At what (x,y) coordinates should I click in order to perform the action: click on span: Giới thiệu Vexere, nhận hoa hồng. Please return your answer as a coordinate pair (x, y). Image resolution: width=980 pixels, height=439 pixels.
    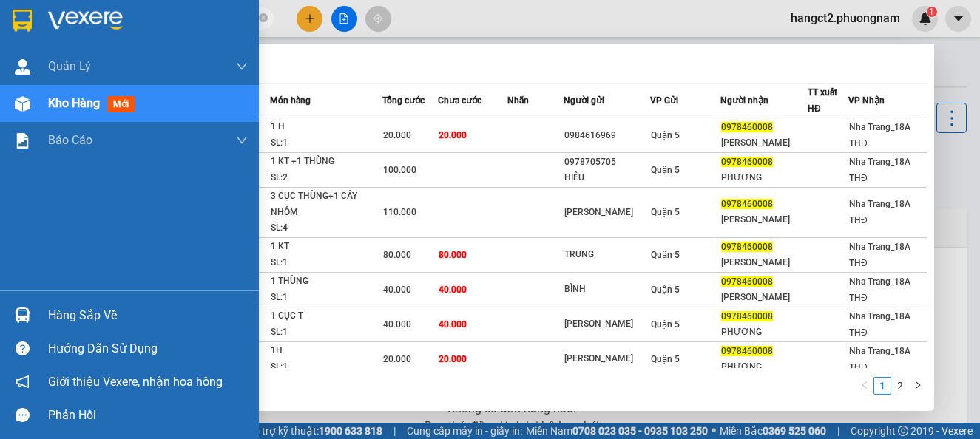
    Looking at the image, I should click on (135, 382).